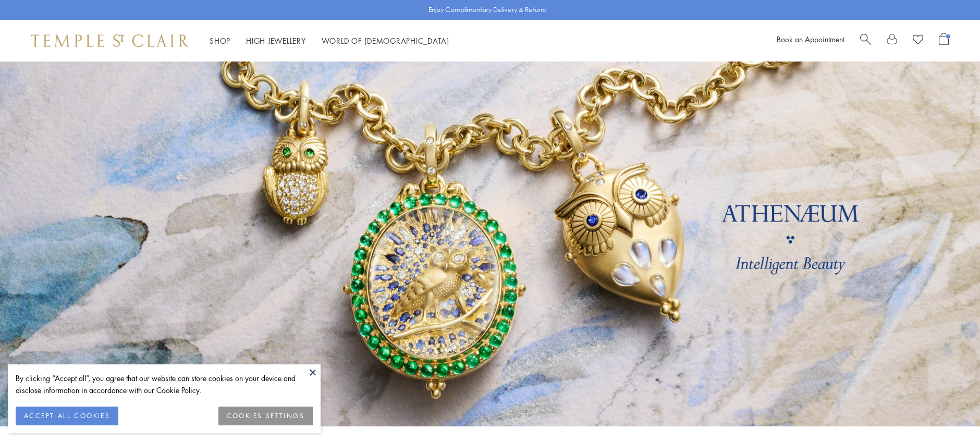  What do you see at coordinates (329, 41) in the screenshot?
I see `nav: Main navigation` at bounding box center [329, 41].